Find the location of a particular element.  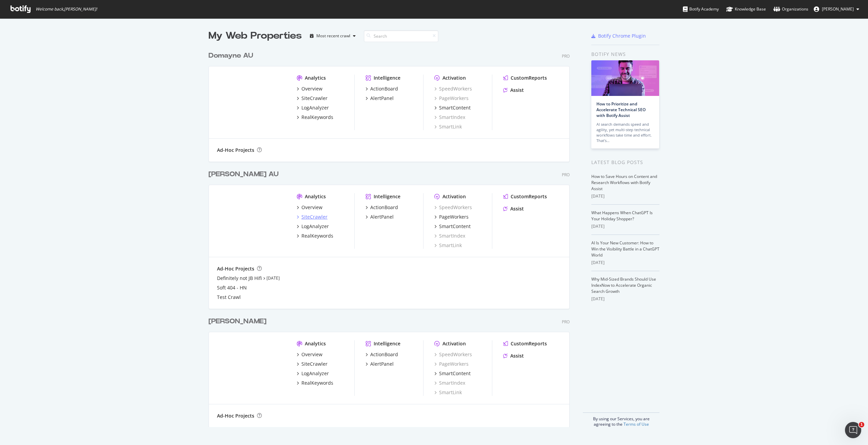

div: grid is located at coordinates (391, 235).